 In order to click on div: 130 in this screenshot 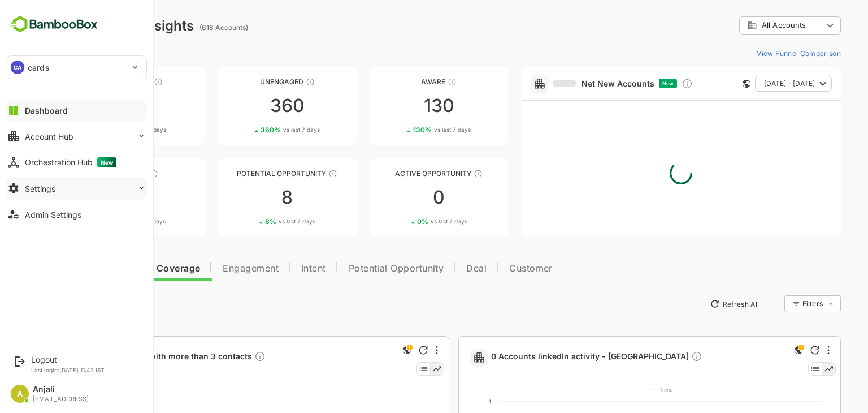, I will do `click(399, 106)`.